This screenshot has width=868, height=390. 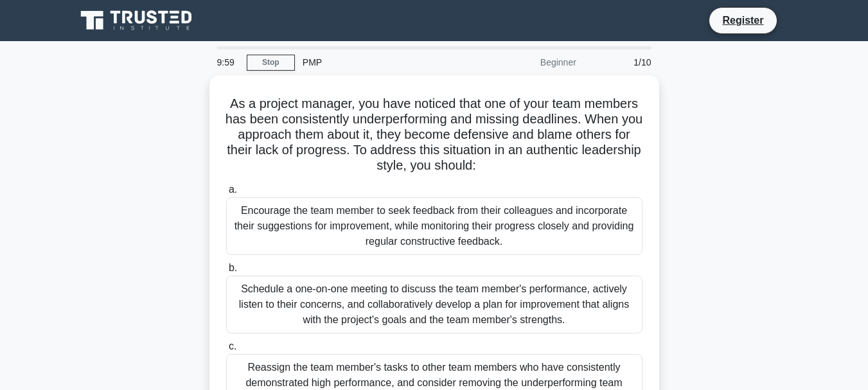 I want to click on div: Schedule a one-on-one meeting to discuss the team member's performance, actively listen to their ..., so click(x=434, y=305).